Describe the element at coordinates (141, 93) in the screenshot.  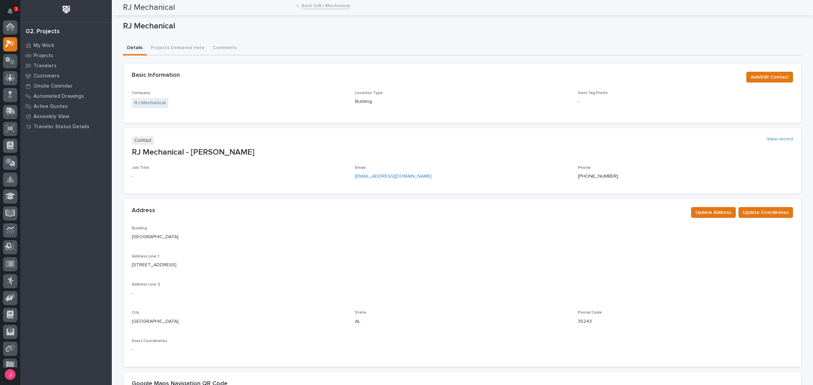
I see `span: Company` at that location.